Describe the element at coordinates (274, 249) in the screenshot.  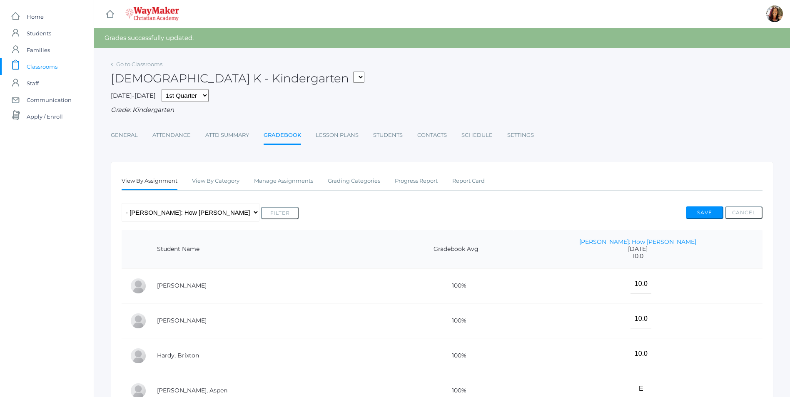
I see `th: Student Name` at that location.